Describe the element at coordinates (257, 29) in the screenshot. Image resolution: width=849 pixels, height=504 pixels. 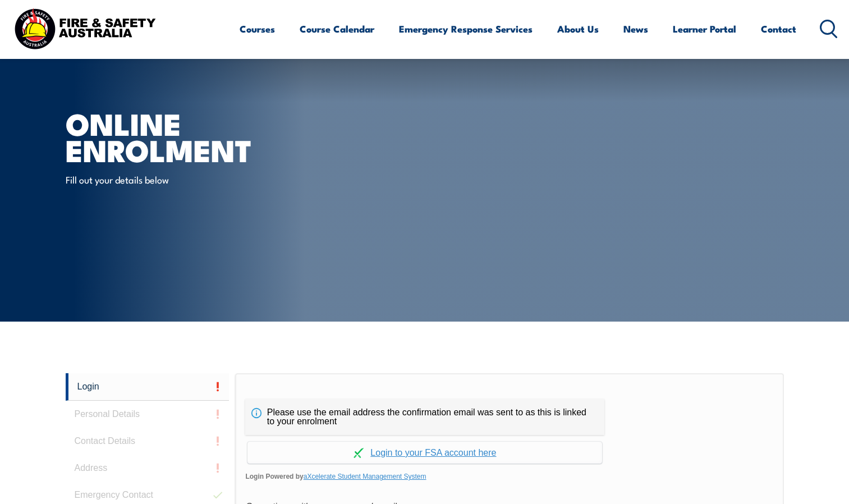
I see `a: Courses` at that location.